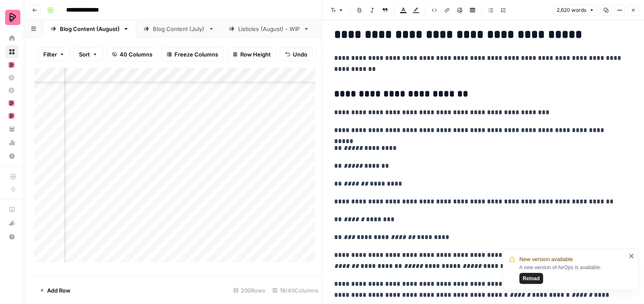 Image resolution: width=644 pixels, height=304 pixels. I want to click on span: 40 Columns, so click(136, 54).